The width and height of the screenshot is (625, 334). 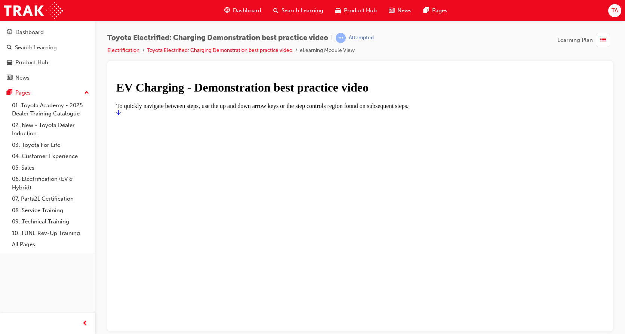 What do you see at coordinates (23, 93) in the screenshot?
I see `div: Pages` at bounding box center [23, 93].